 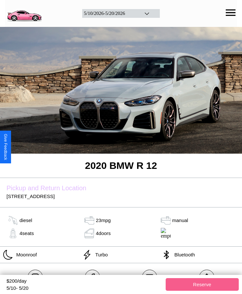 I want to click on img: door, so click(x=89, y=233).